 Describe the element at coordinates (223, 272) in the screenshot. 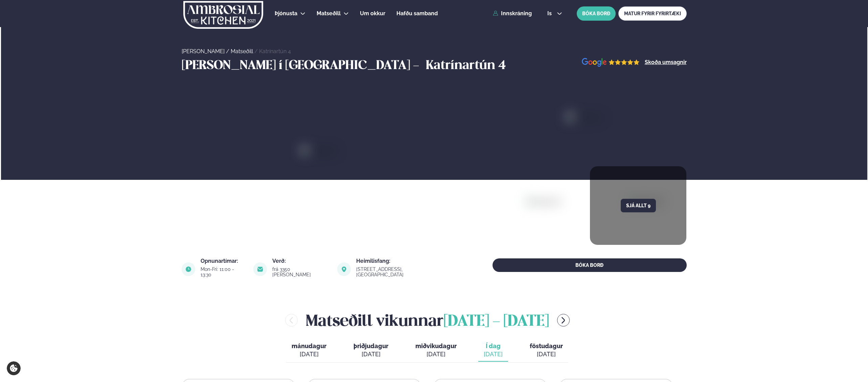

I see `div: Mon-Fri: 11:00 - 13:30` at that location.